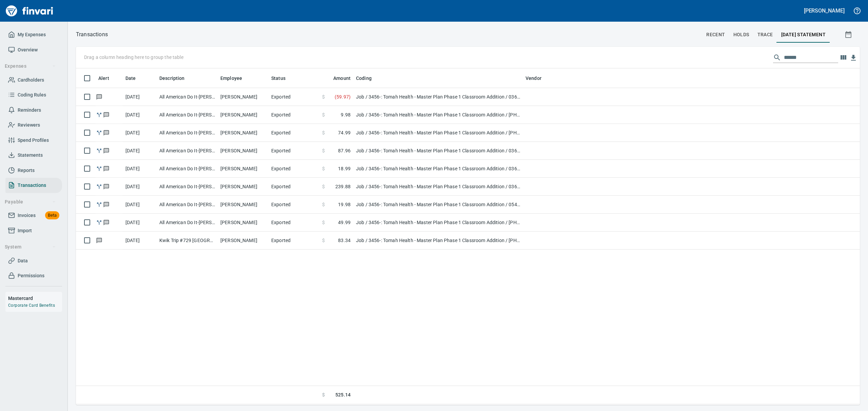 The width and height of the screenshot is (868, 411). Describe the element at coordinates (33, 155) in the screenshot. I see `a: Statements` at that location.